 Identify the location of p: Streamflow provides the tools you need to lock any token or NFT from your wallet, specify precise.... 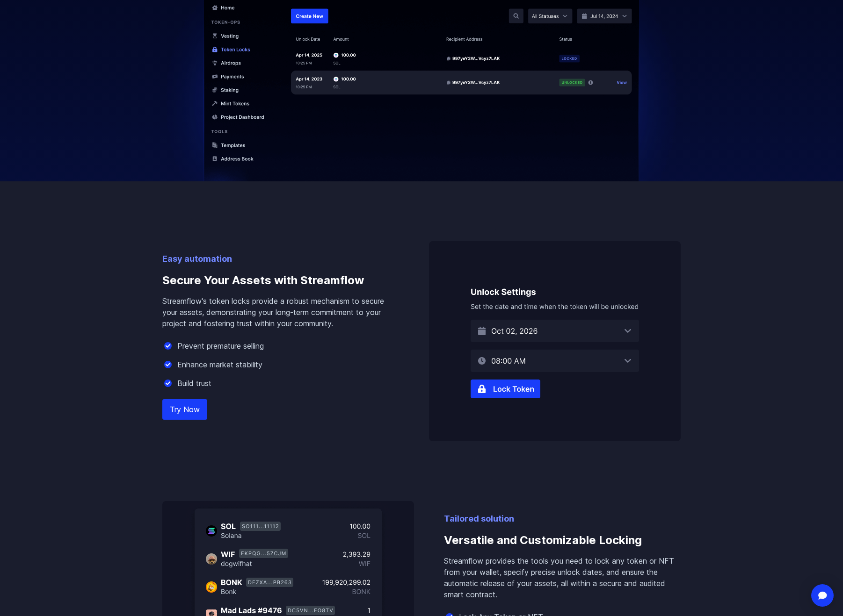
(563, 578).